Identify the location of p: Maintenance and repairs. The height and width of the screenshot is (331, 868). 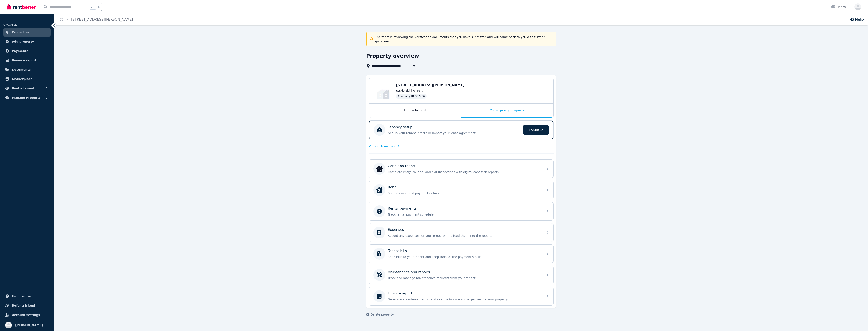
(409, 272).